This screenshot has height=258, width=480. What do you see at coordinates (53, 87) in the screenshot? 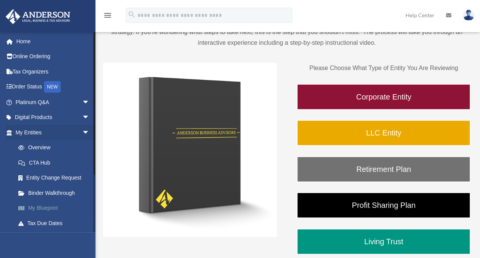
I see `a: Order StatusNEW` at bounding box center [53, 87].